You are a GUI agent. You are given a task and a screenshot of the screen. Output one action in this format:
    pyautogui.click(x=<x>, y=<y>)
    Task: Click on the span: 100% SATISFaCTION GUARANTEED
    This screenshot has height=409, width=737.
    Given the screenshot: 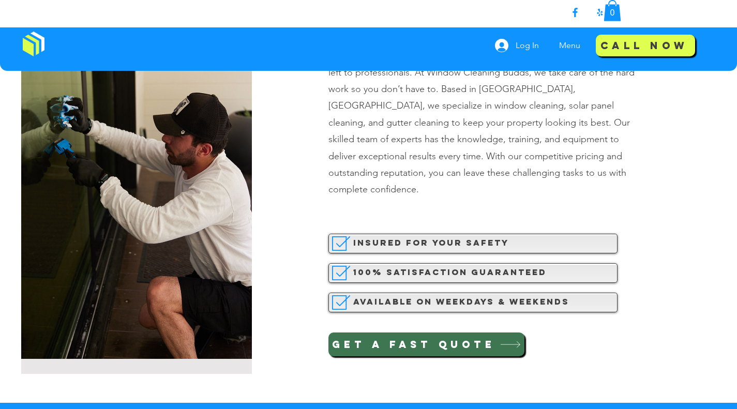 What is the action you would take?
    pyautogui.click(x=450, y=272)
    